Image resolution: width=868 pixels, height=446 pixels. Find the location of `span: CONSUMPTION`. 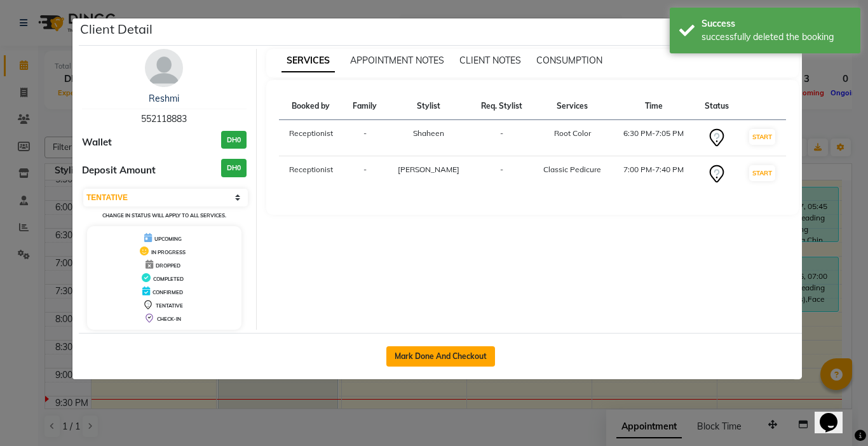

span: CONSUMPTION is located at coordinates (569, 61).